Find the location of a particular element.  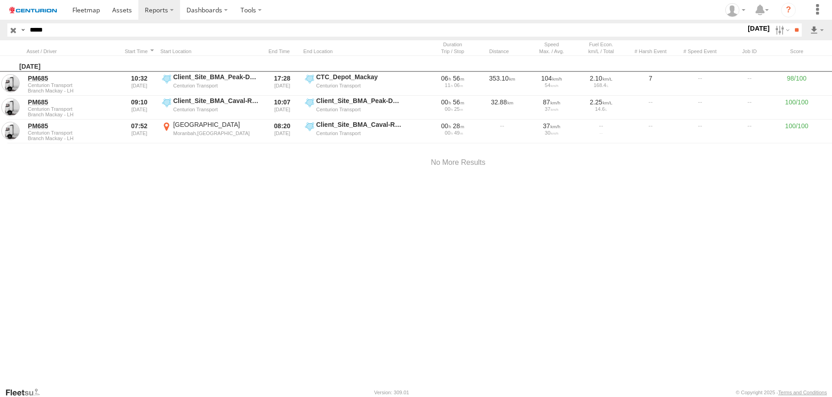

a: Visit our Website is located at coordinates (26, 393).